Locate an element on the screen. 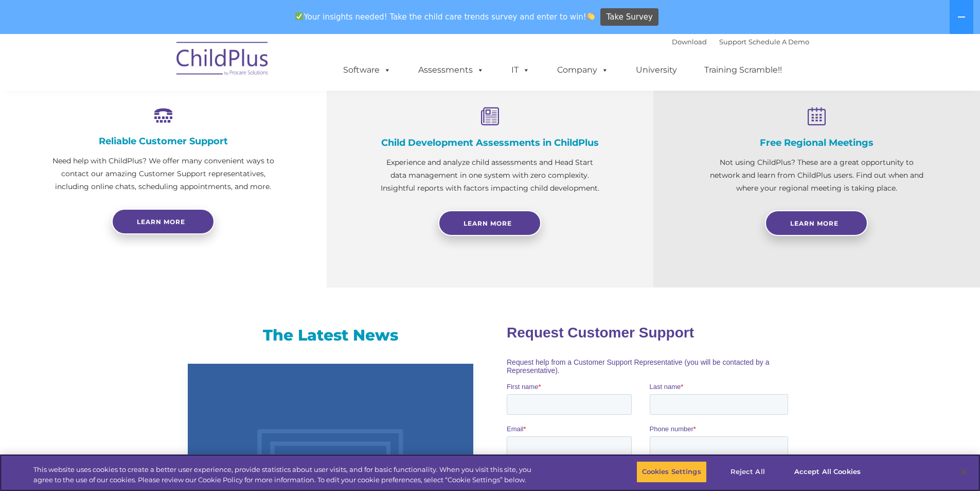 The height and width of the screenshot is (491, 980). span: Your insights needed! Take the child care trends survey and enter to win! is located at coordinates (445, 16).